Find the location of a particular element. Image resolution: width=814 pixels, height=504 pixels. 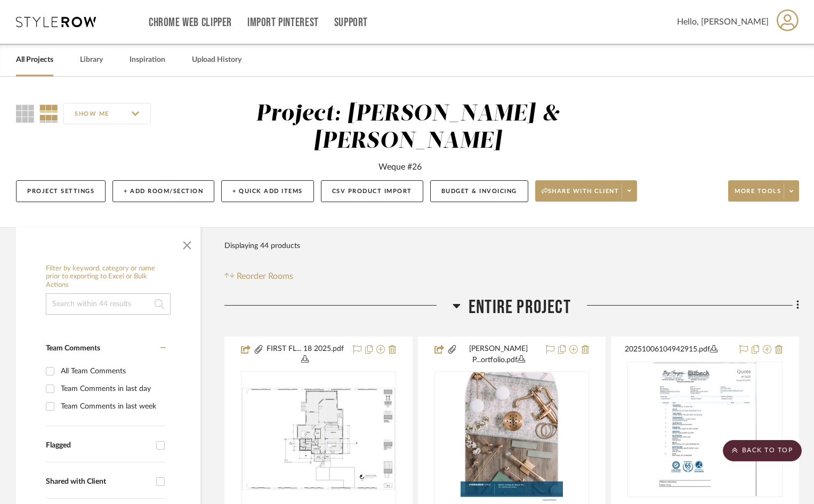

a: Library is located at coordinates (91, 60).